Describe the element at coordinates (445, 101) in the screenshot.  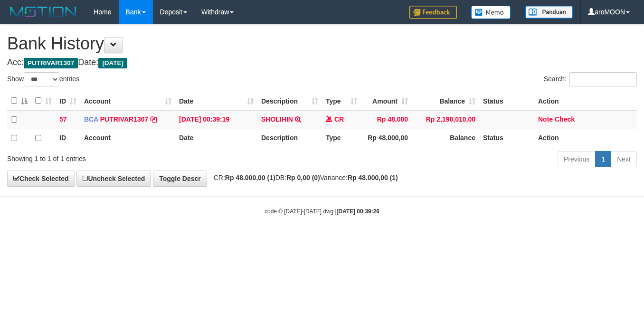
I see `th: Balance: activate to sort column ascending` at that location.